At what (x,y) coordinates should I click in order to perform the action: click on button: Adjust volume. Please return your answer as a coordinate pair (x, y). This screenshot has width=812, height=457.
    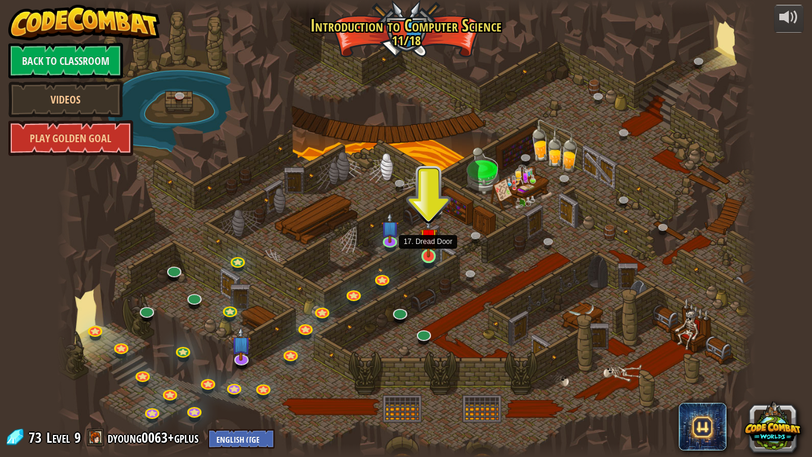
    Looking at the image, I should click on (789, 18).